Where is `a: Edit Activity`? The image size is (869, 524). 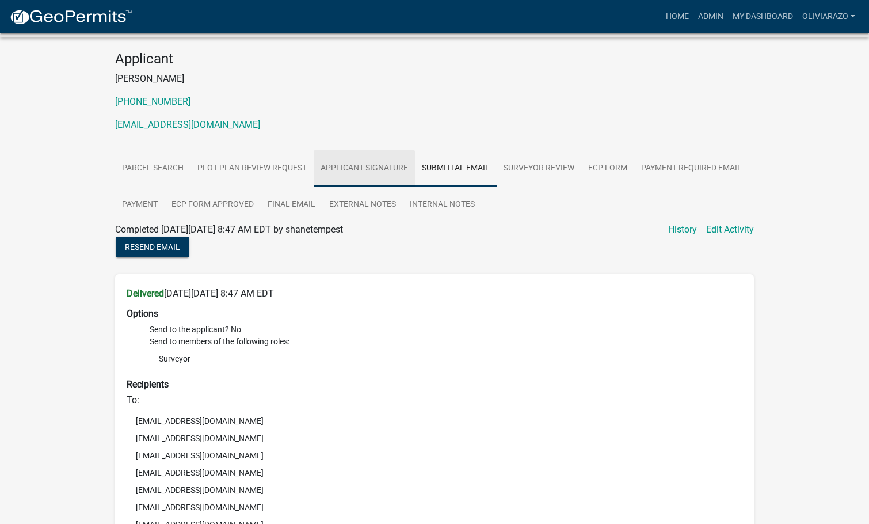 a: Edit Activity is located at coordinates (730, 230).